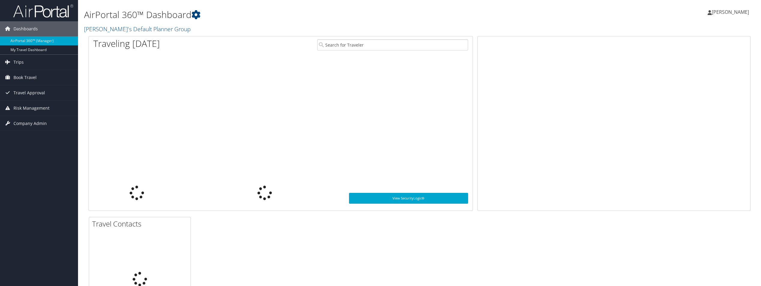 Image resolution: width=761 pixels, height=286 pixels. I want to click on h1: AirPortal 360™ Dashboard, so click(308, 15).